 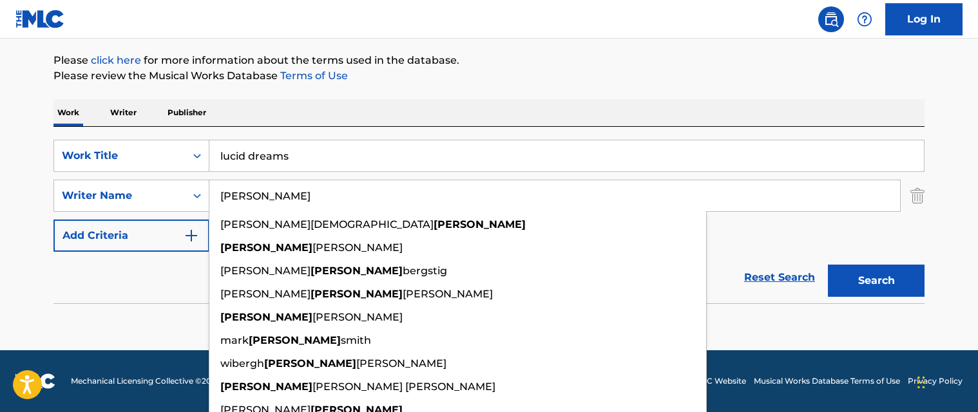 What do you see at coordinates (424, 270) in the screenshot?
I see `span: bergstig` at bounding box center [424, 270].